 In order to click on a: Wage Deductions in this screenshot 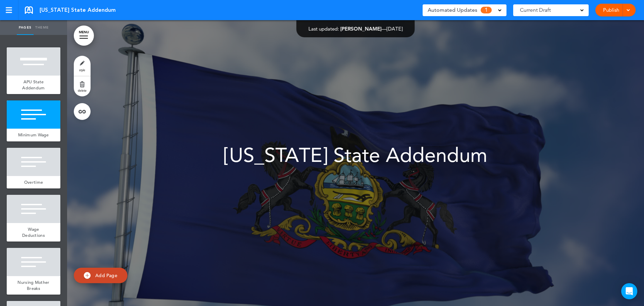, I will do `click(33, 232)`.